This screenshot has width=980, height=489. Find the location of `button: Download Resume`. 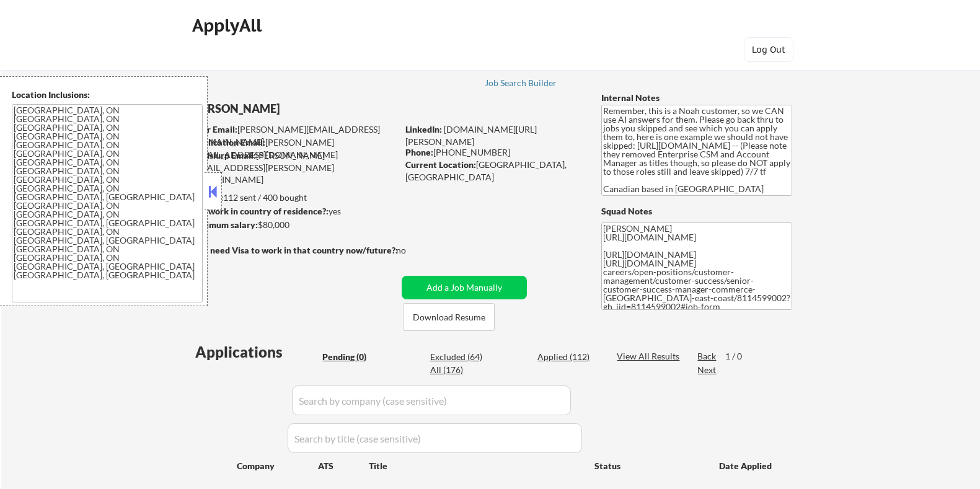

button: Download Resume is located at coordinates (449, 317).